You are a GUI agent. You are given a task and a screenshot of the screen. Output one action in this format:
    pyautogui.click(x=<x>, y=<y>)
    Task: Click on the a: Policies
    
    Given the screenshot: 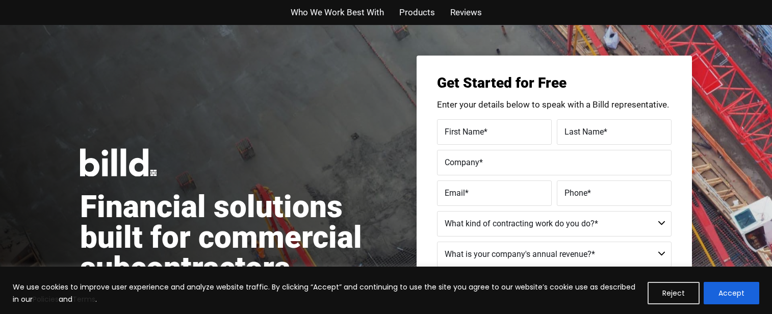 What is the action you would take?
    pyautogui.click(x=45, y=299)
    